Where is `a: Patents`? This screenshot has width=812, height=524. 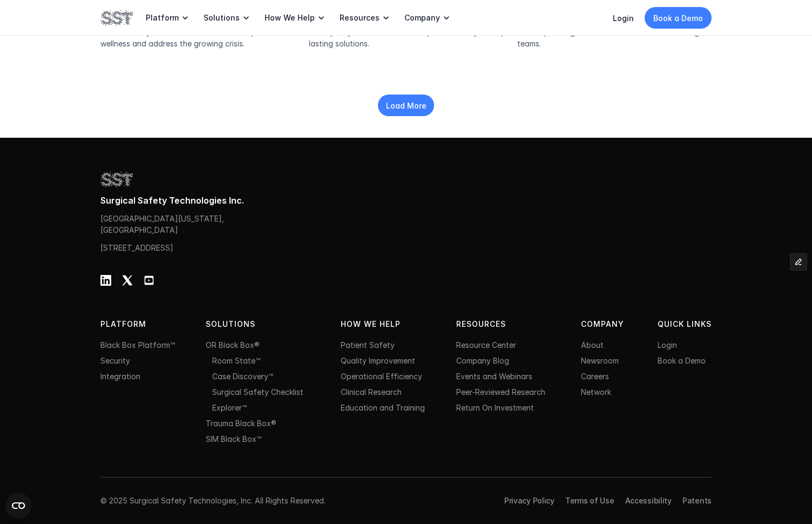 a: Patents is located at coordinates (697, 500).